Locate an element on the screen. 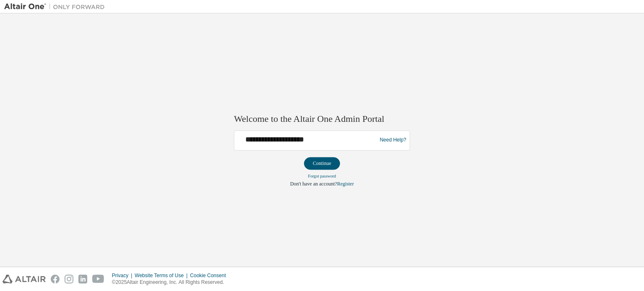  img: youtube.svg is located at coordinates (98, 279).